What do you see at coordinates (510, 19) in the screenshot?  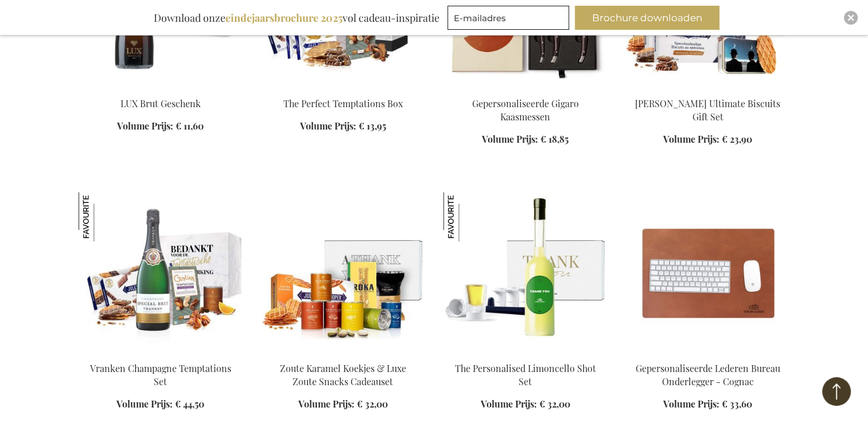 I see `form: marketing offers and promotions` at bounding box center [510, 19].